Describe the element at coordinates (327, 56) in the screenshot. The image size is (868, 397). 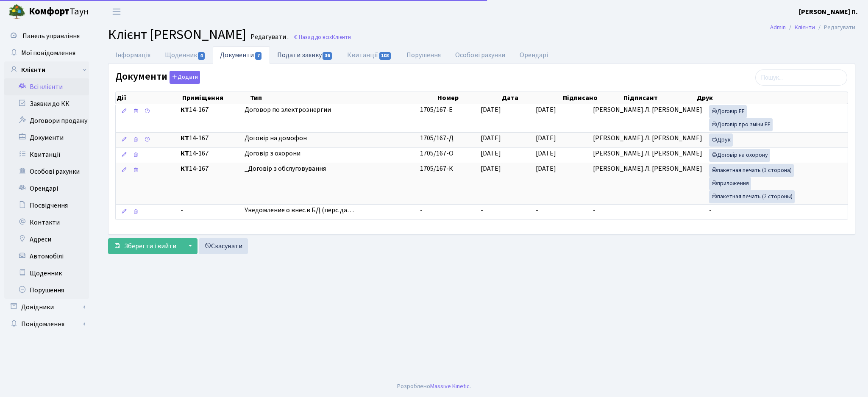
I see `span: 36` at that location.